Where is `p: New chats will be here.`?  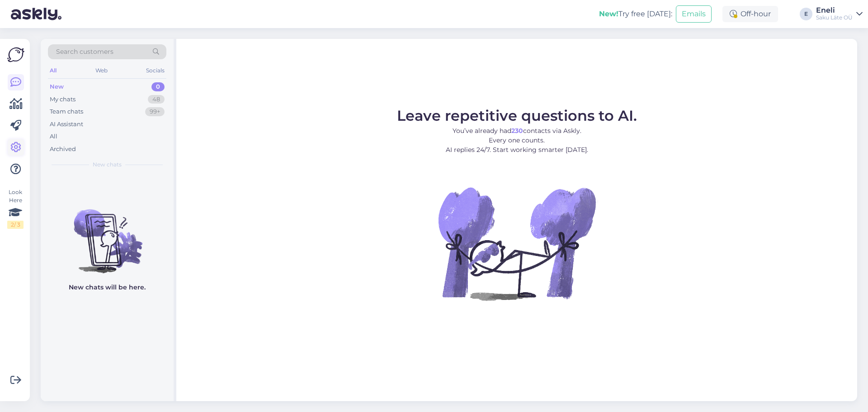
p: New chats will be here. is located at coordinates (107, 287).